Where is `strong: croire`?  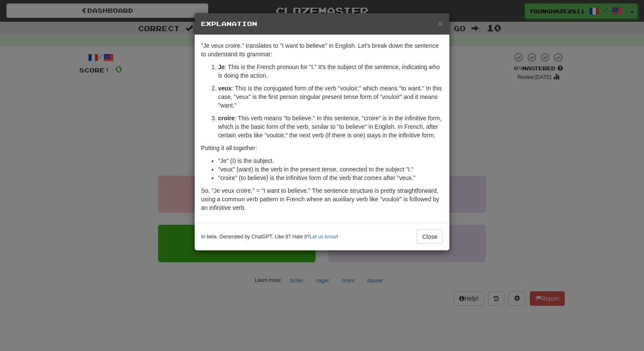 strong: croire is located at coordinates (226, 118).